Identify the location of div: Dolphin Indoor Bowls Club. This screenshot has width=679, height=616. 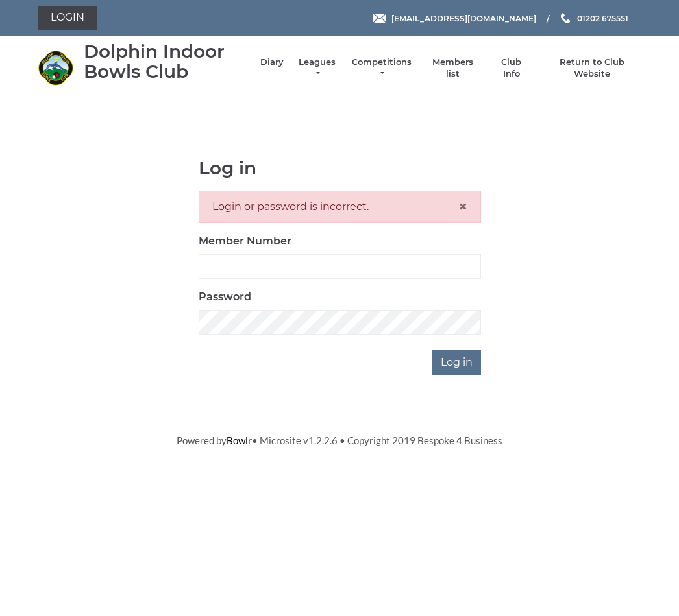
(165, 62).